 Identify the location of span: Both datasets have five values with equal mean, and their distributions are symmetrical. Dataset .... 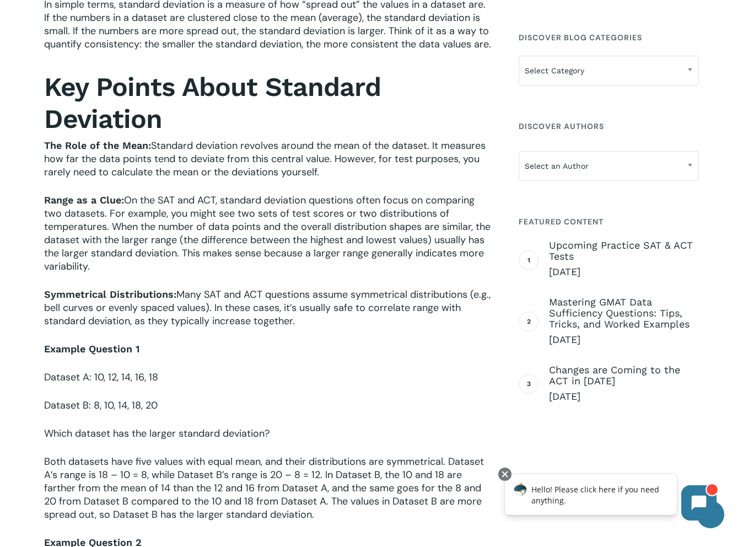
(264, 488).